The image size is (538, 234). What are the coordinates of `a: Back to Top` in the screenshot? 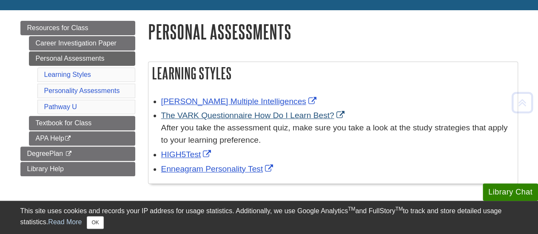 It's located at (522, 102).